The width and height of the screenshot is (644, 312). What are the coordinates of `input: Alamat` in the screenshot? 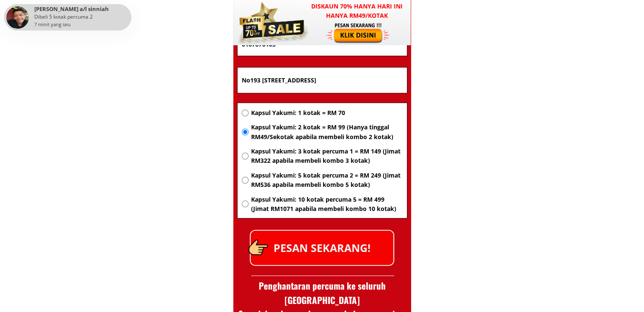 It's located at (322, 80).